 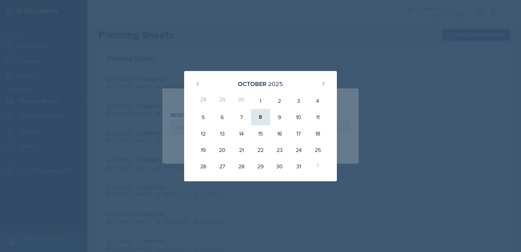 What do you see at coordinates (280, 101) in the screenshot?
I see `div: 2` at bounding box center [280, 101].